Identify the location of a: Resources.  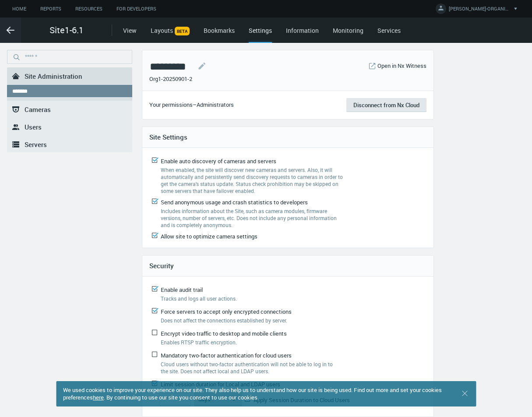
(89, 9).